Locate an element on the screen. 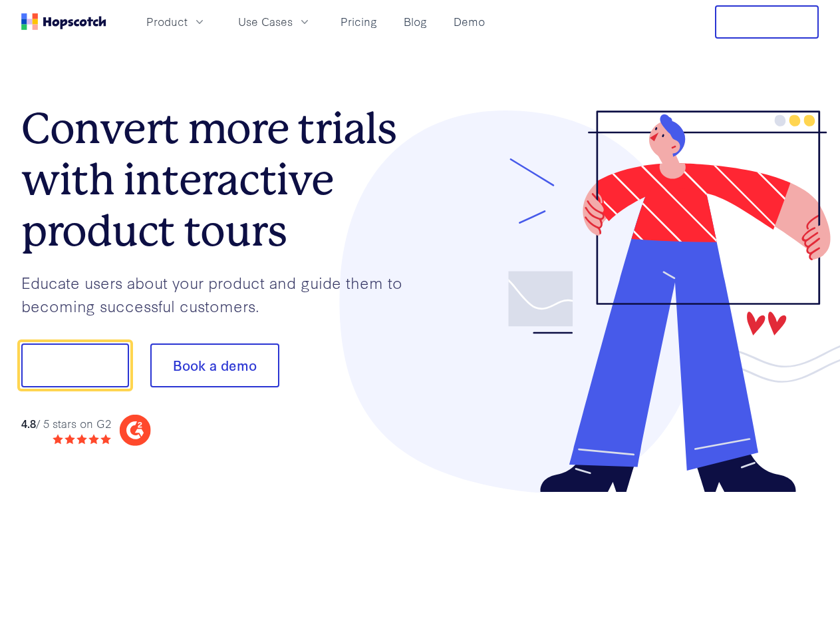  span: Product is located at coordinates (167, 21).